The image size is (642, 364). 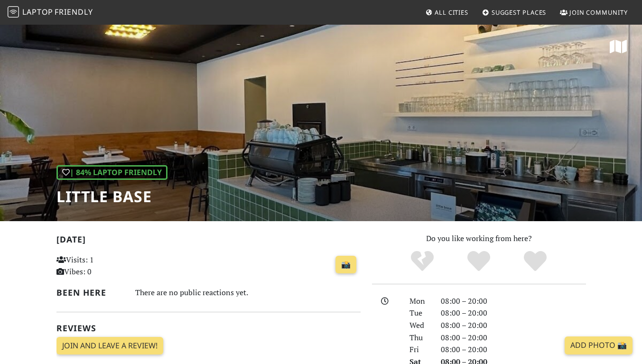 I want to click on a: Suggest Places, so click(x=514, y=13).